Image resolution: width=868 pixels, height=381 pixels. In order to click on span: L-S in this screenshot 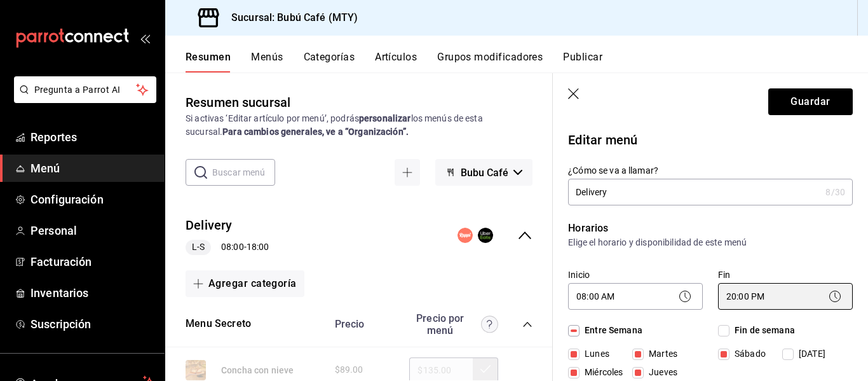, I will do `click(199, 246)`.